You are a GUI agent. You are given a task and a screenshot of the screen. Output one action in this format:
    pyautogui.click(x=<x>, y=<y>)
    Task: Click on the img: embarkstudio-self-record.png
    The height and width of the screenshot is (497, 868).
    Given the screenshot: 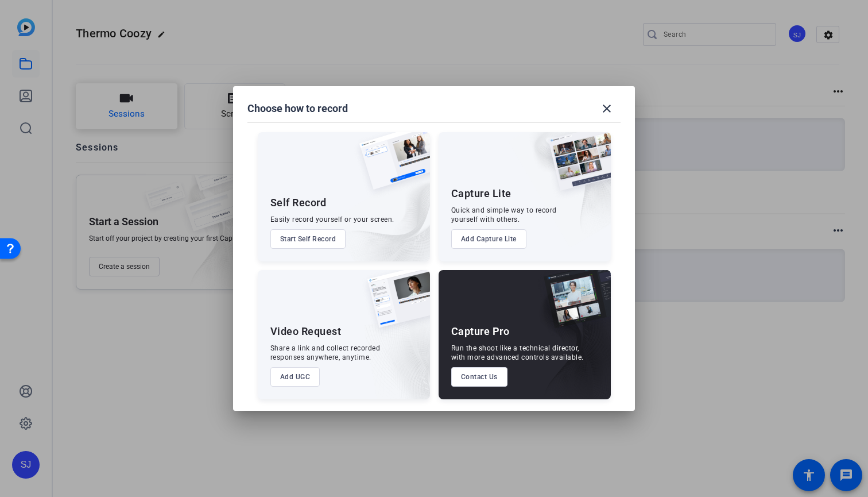 What is the action you would take?
    pyautogui.click(x=380, y=209)
    